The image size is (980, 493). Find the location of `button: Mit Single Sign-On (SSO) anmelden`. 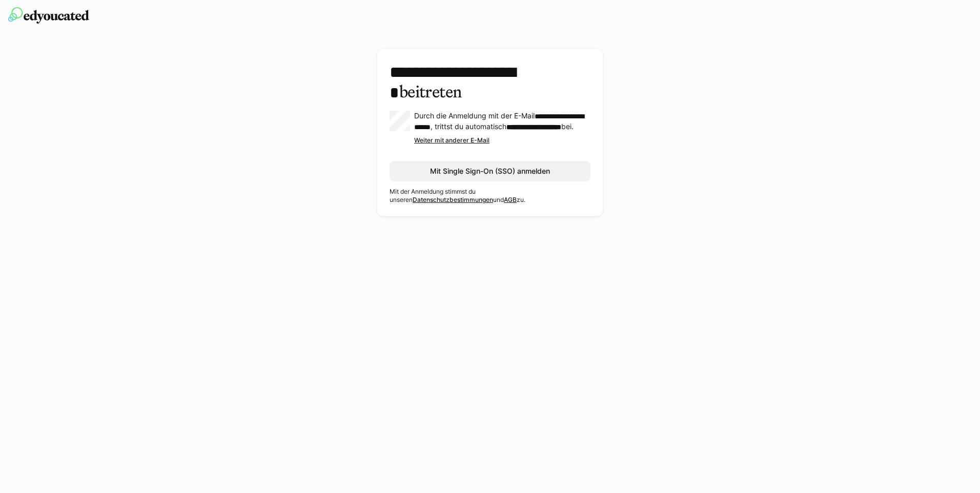

button: Mit Single Sign-On (SSO) anmelden is located at coordinates (490, 171).